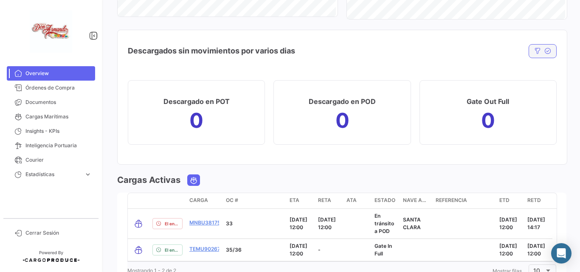 This screenshot has width=580, height=272. I want to click on span: Estadísticas, so click(53, 174).